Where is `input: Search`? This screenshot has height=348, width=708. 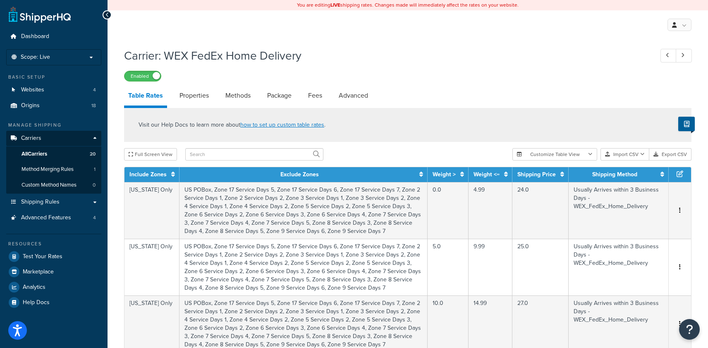 input: Search is located at coordinates (254, 154).